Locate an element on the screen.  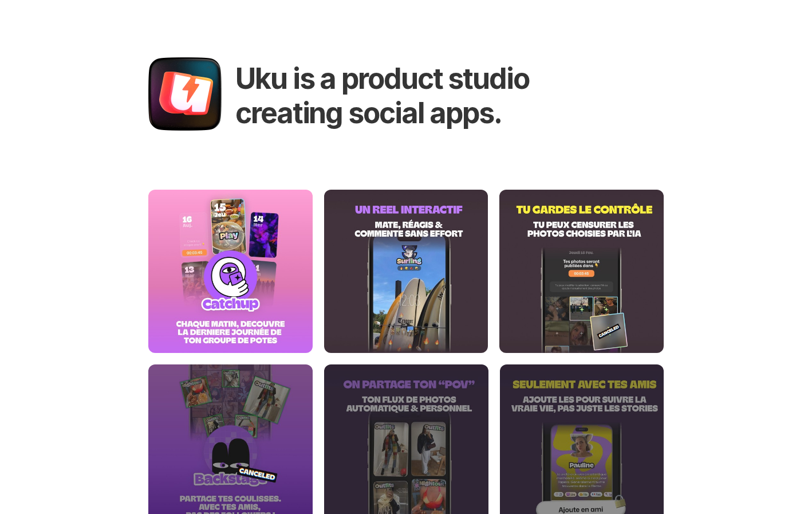
img: Un reel interactif dans lequel tu peux mater, réagir ou commenter is located at coordinates (406, 271).